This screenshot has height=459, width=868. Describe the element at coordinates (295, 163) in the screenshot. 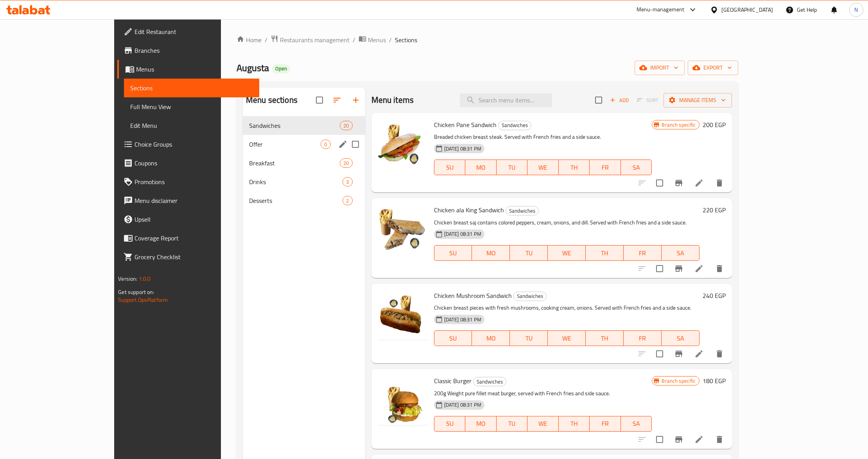

I see `span: Breakfast` at that location.